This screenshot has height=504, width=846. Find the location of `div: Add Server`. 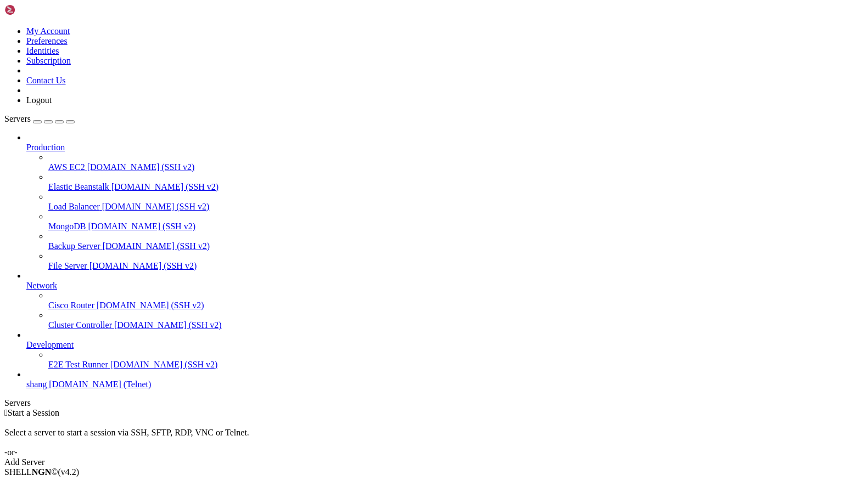

div: Add Server is located at coordinates (423, 463).